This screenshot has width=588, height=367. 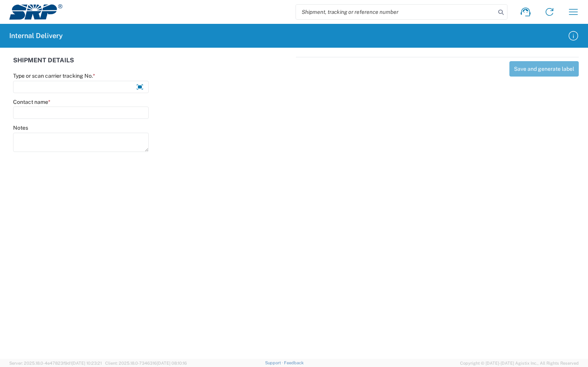 I want to click on span: Server: 2025.18.0-4e47823f9d1, so click(x=55, y=363).